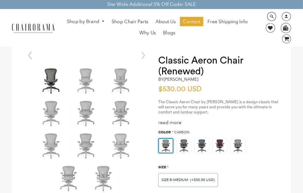 The image size is (303, 193). What do you see at coordinates (286, 28) in the screenshot?
I see `img: WhatsApp_Image_2024-07-12_at_16.23.01.webp` at bounding box center [286, 28].